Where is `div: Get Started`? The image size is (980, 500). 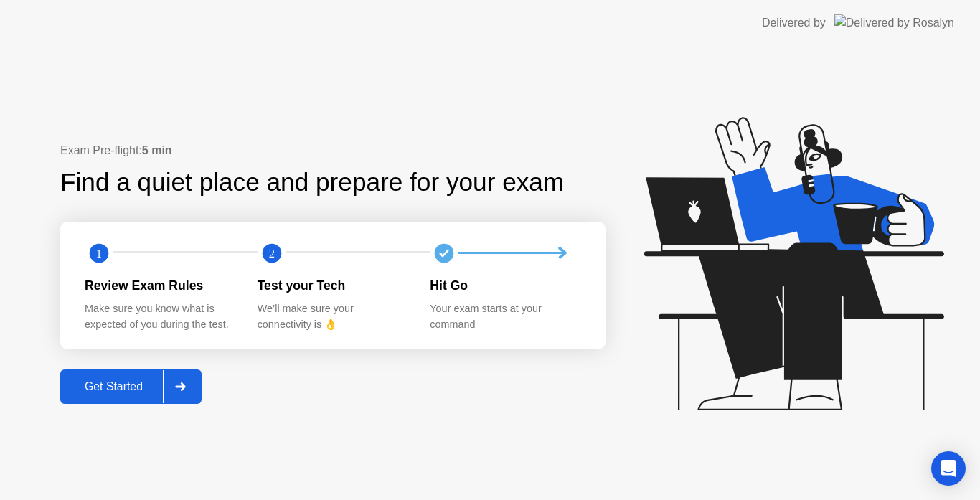 div: Get Started is located at coordinates (114, 386).